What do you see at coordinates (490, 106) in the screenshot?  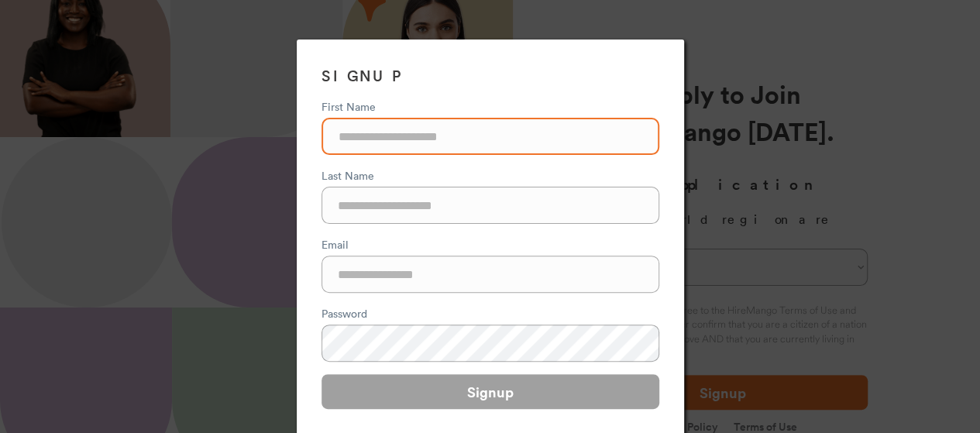 I see `div: First Name` at bounding box center [490, 106].